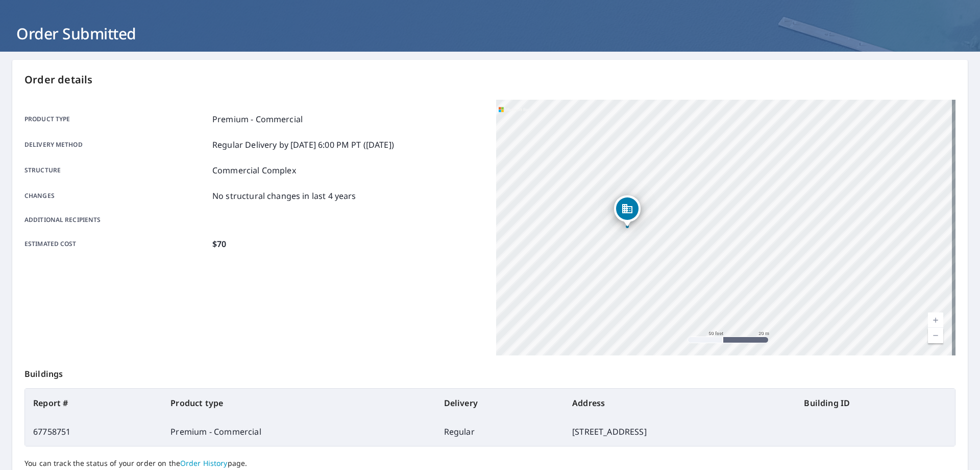  Describe the element at coordinates (117, 119) in the screenshot. I see `p: Product type` at that location.